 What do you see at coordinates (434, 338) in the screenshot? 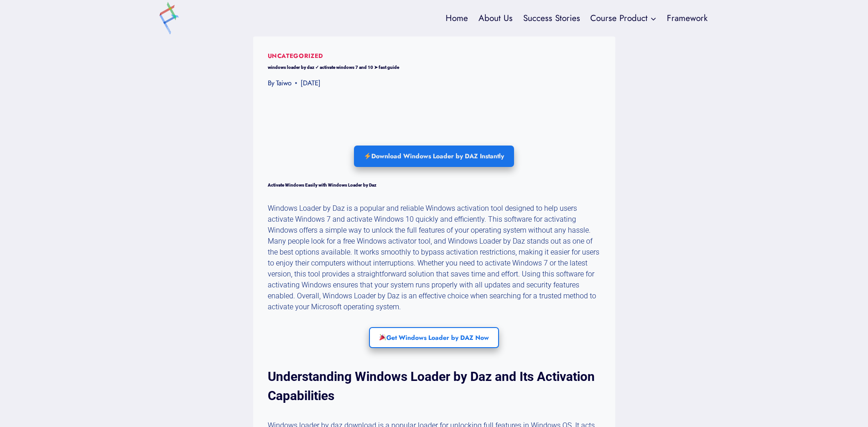
I see `a: Get Windows Loader by DAZ Now` at bounding box center [434, 338].